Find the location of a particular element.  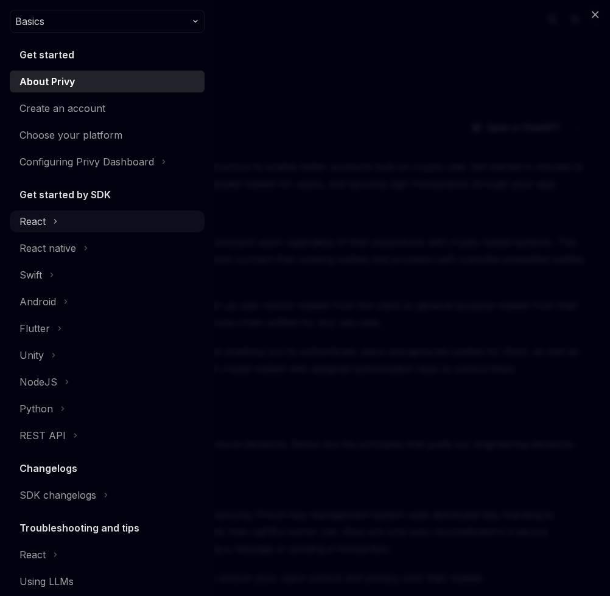

button: Basics is located at coordinates (107, 21).